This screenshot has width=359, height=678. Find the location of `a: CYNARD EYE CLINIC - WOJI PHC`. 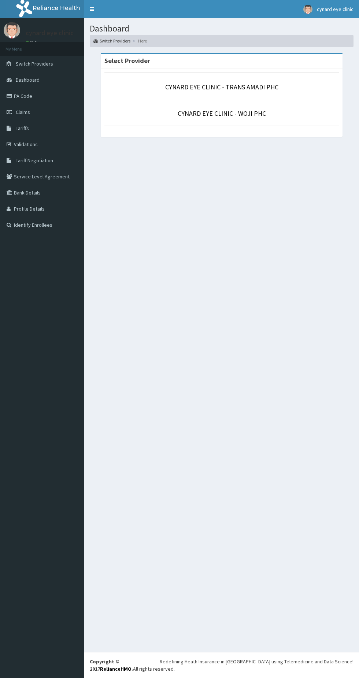

a: CYNARD EYE CLINIC - WOJI PHC is located at coordinates (222, 113).